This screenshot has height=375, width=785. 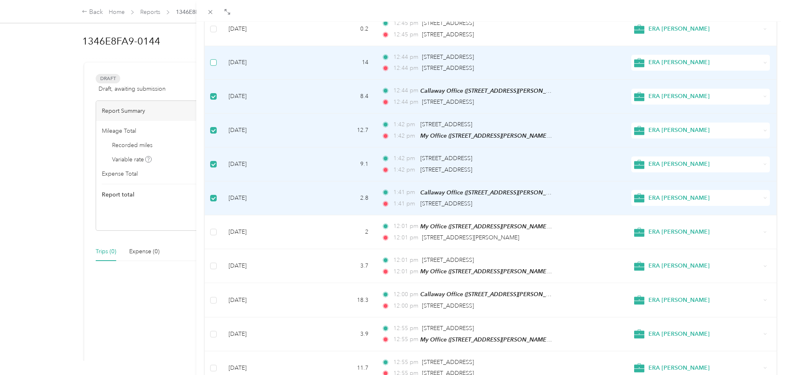 I want to click on td: 9.1, so click(x=339, y=164).